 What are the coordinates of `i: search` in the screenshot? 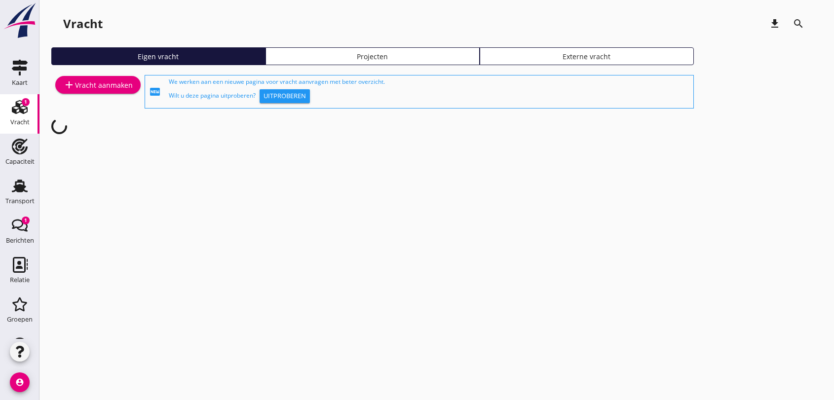 It's located at (799, 24).